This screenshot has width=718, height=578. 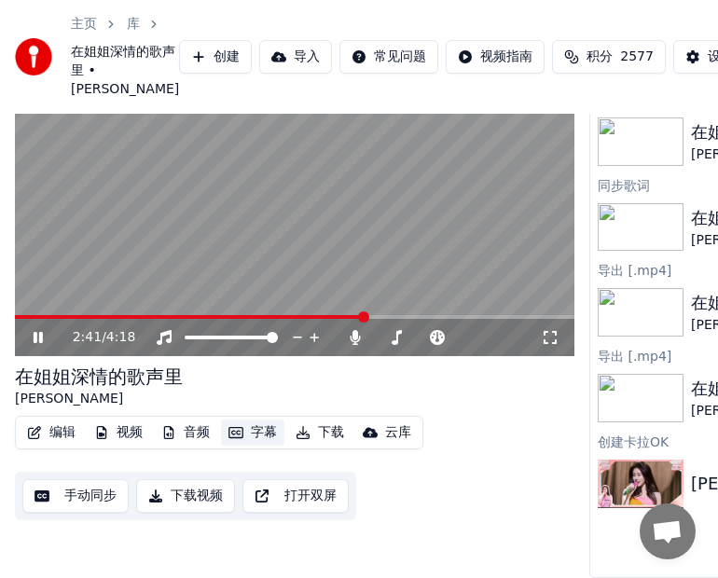 What do you see at coordinates (253, 433) in the screenshot?
I see `button: 字幕` at bounding box center [253, 433].